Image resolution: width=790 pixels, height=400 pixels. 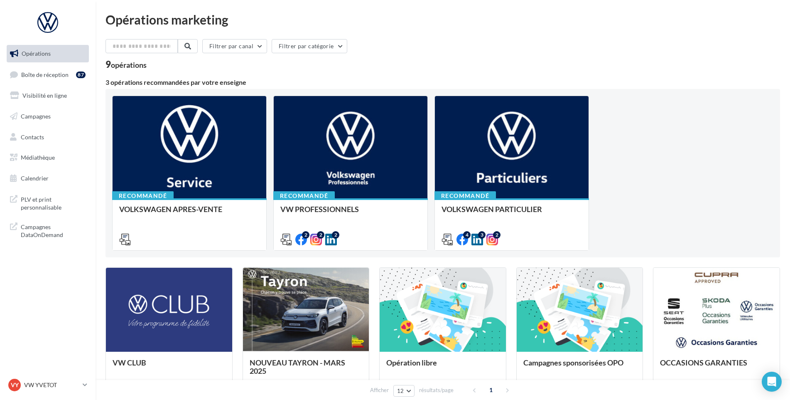 I want to click on a: Campagnes, so click(x=48, y=116).